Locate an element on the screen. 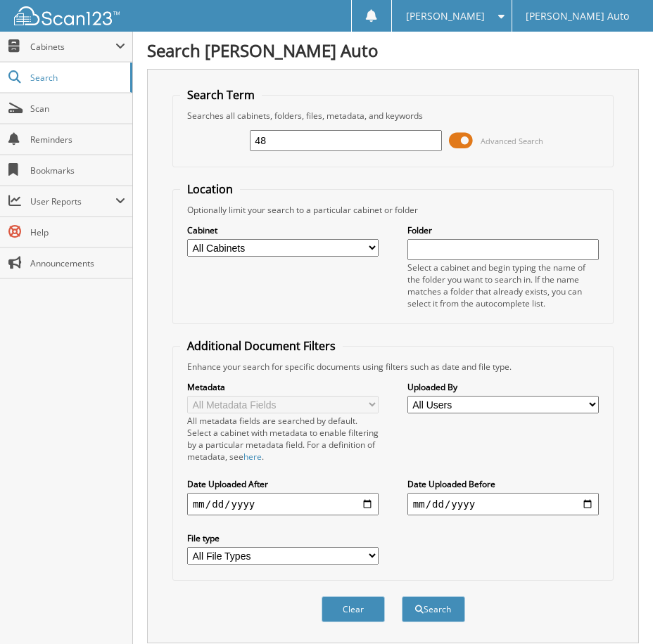  button: Search is located at coordinates (433, 609).